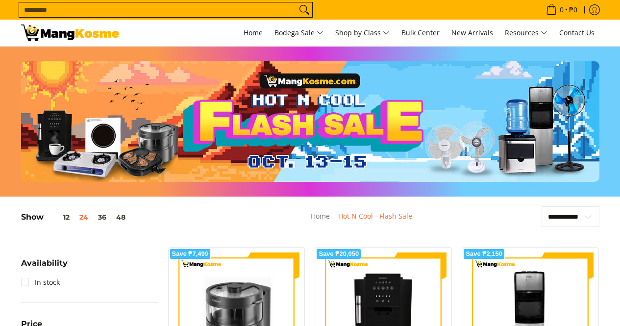 This screenshot has height=326, width=620. Describe the element at coordinates (299, 33) in the screenshot. I see `span: Bodega Sale` at that location.